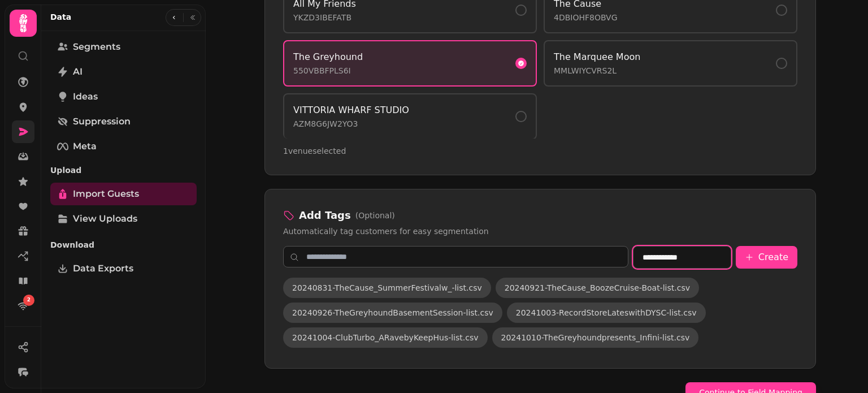  I want to click on span: View Uploads, so click(105, 219).